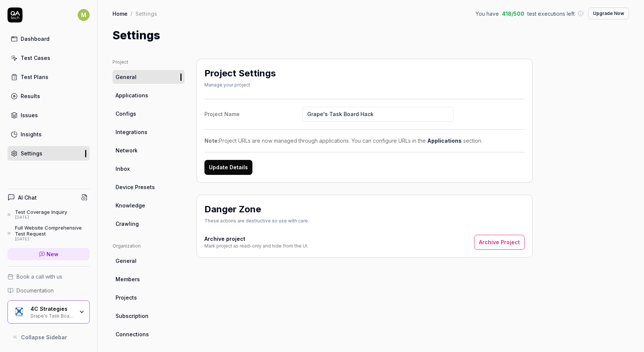  I want to click on div: Test Cases, so click(35, 58).